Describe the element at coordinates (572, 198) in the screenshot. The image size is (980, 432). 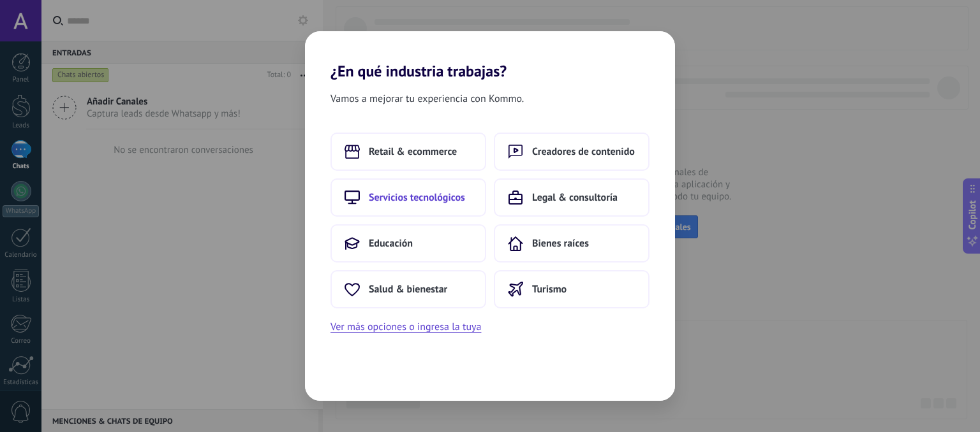
I see `button: Legal & consultoría` at that location.